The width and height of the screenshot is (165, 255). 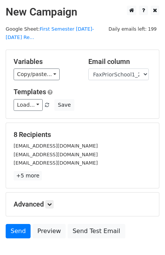 What do you see at coordinates (133, 29) in the screenshot?
I see `a: Daily emails left: 199` at bounding box center [133, 29].